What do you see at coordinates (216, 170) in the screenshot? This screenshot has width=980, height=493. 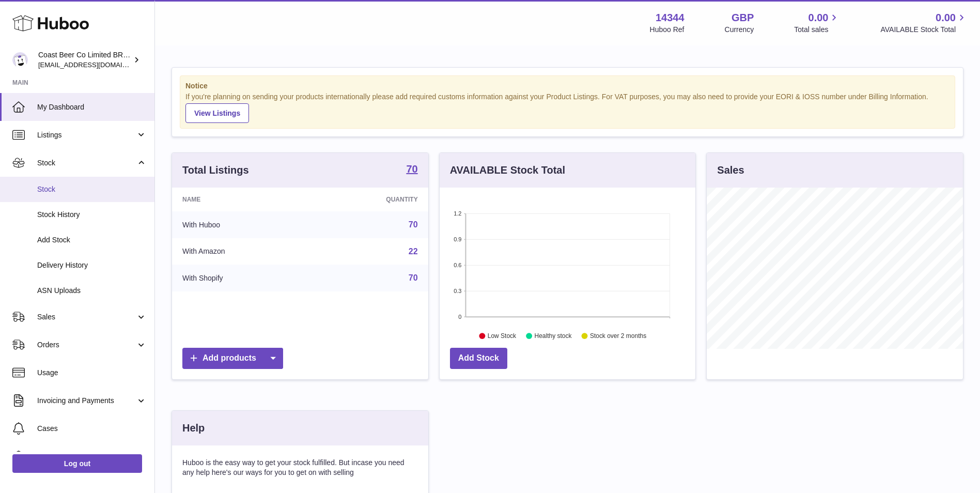 I see `h3: Total Listings` at bounding box center [216, 170].